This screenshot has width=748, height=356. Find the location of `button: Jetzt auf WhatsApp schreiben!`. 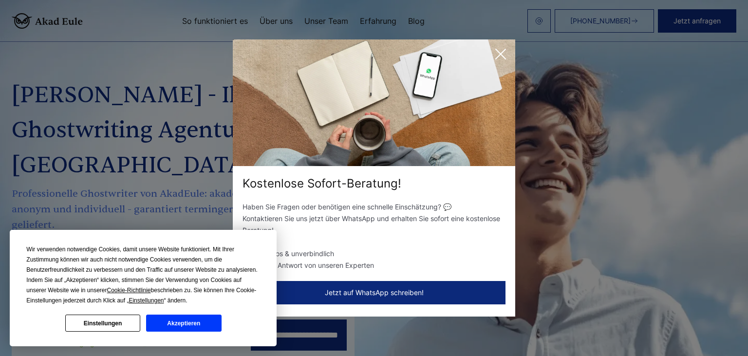

button: Jetzt auf WhatsApp schreiben! is located at coordinates (374, 292).